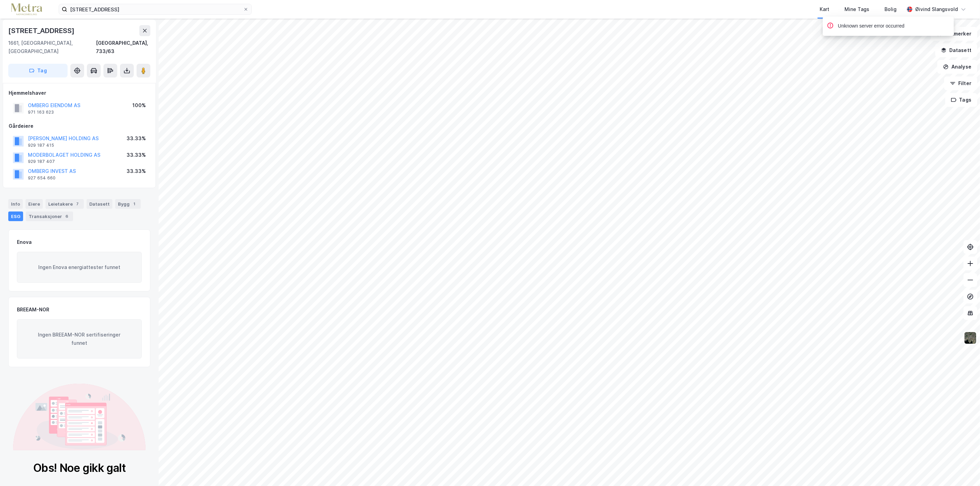  I want to click on div: Gårdeiere, so click(79, 126).